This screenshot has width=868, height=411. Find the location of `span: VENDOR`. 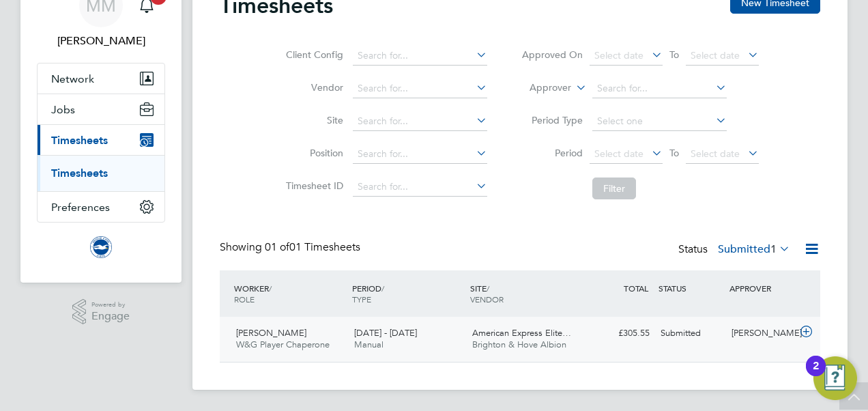

span: VENDOR is located at coordinates (486, 299).